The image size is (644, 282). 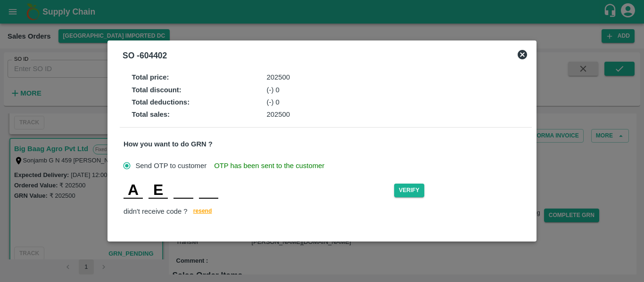 I want to click on strong: Total price :, so click(x=150, y=77).